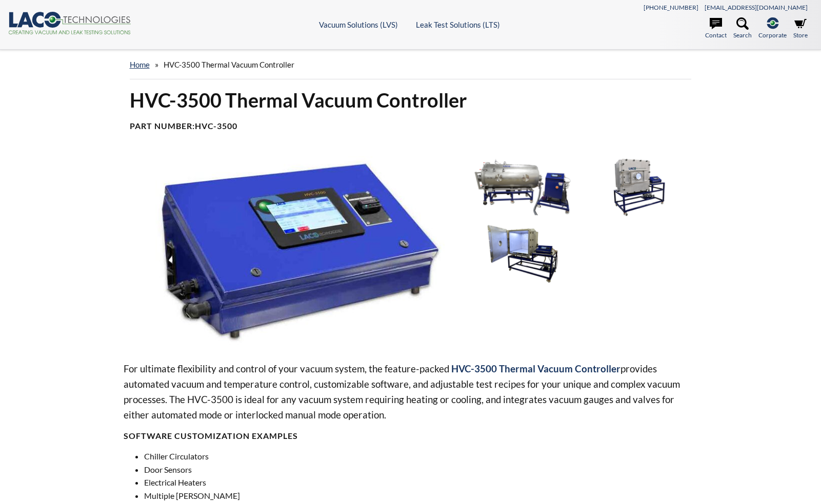 The height and width of the screenshot is (504, 821). Describe the element at coordinates (742, 29) in the screenshot. I see `a: Search` at that location.